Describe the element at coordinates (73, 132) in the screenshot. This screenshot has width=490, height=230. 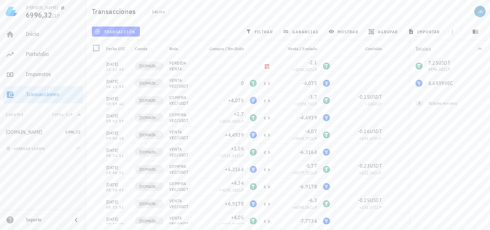
I see `span: 6996,32` at that location.